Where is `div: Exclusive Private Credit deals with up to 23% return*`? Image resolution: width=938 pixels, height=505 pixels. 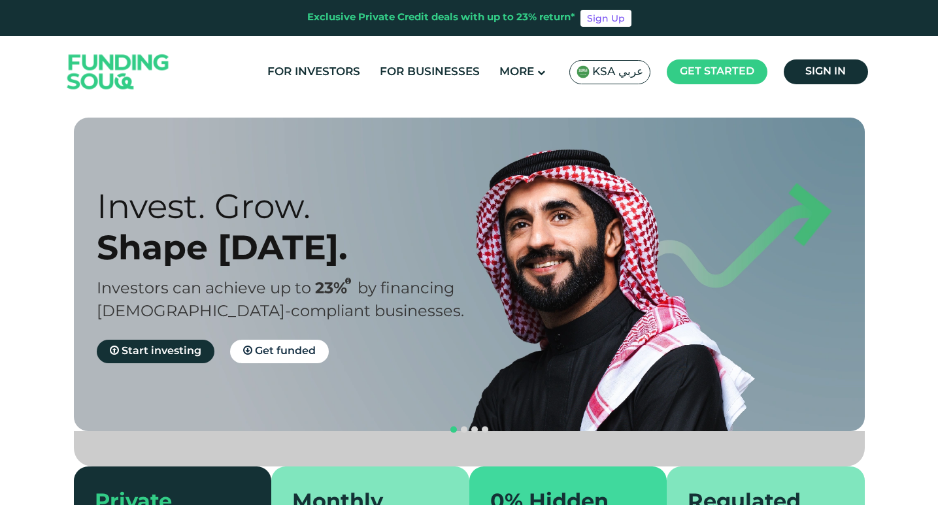
div: Exclusive Private Credit deals with up to 23% return* is located at coordinates (441, 18).